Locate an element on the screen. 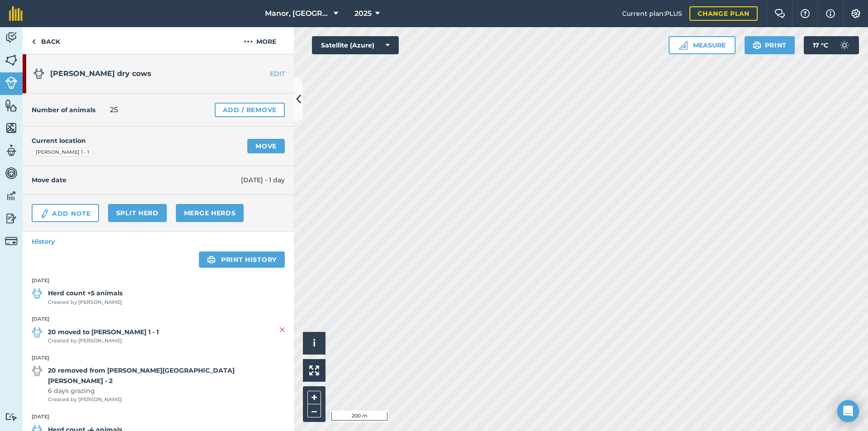  button: More is located at coordinates (260, 40).